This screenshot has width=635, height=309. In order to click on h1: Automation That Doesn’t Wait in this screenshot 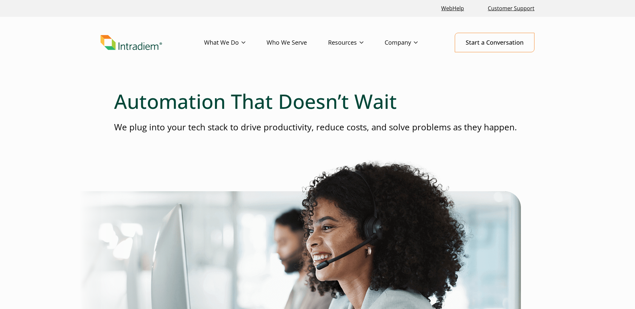, I will do `click(318, 101)`.